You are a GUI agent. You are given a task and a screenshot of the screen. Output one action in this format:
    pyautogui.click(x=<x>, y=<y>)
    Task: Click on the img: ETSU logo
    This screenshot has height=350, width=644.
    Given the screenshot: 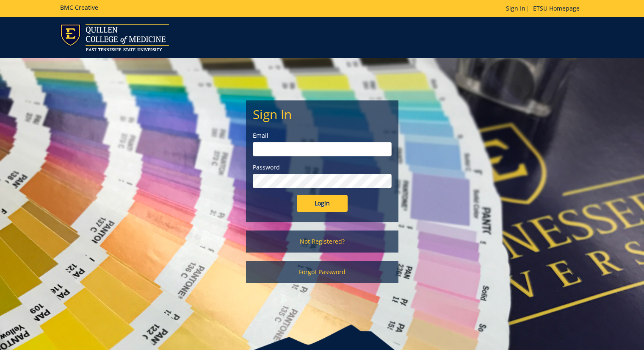 What is the action you would take?
    pyautogui.click(x=114, y=37)
    